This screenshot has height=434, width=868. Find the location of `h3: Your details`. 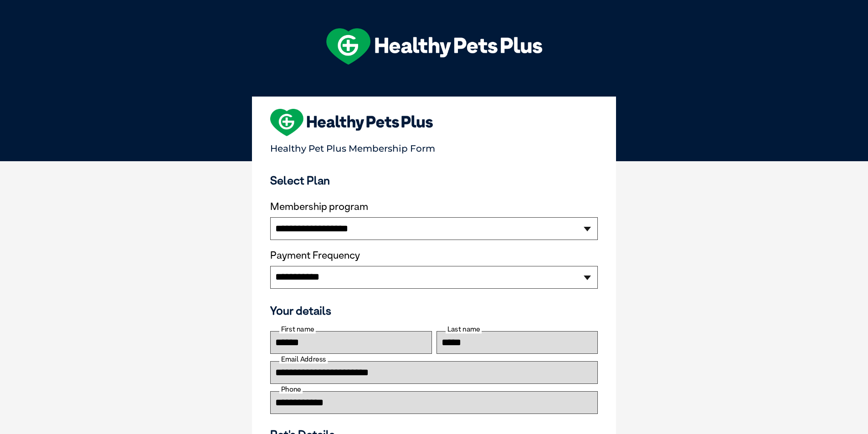

h3: Your details is located at coordinates (434, 311).